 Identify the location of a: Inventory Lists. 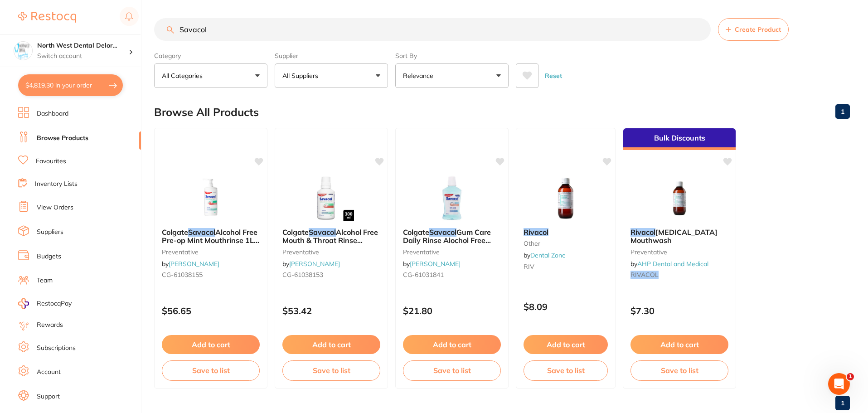
(56, 184).